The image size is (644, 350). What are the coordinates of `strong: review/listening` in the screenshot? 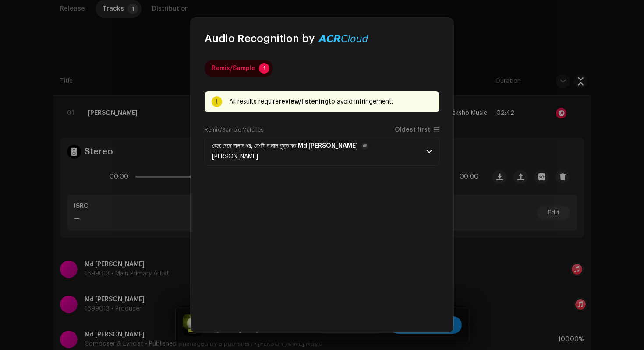 It's located at (304, 102).